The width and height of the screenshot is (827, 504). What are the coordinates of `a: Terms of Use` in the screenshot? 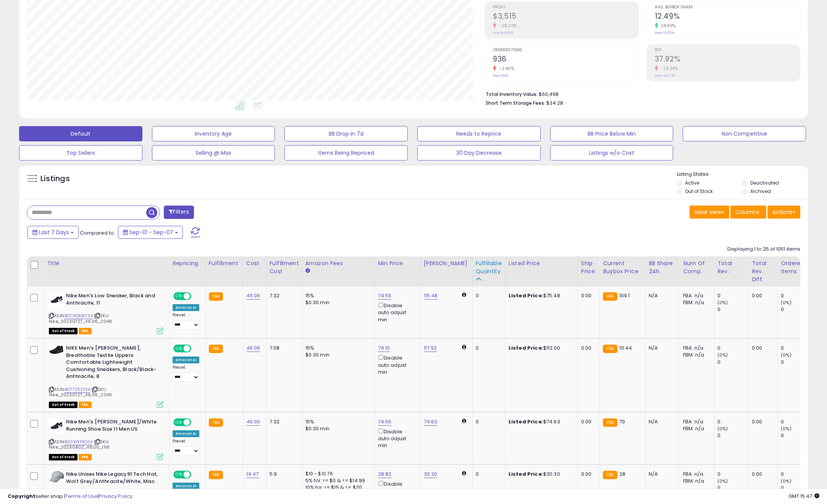 It's located at (82, 495).